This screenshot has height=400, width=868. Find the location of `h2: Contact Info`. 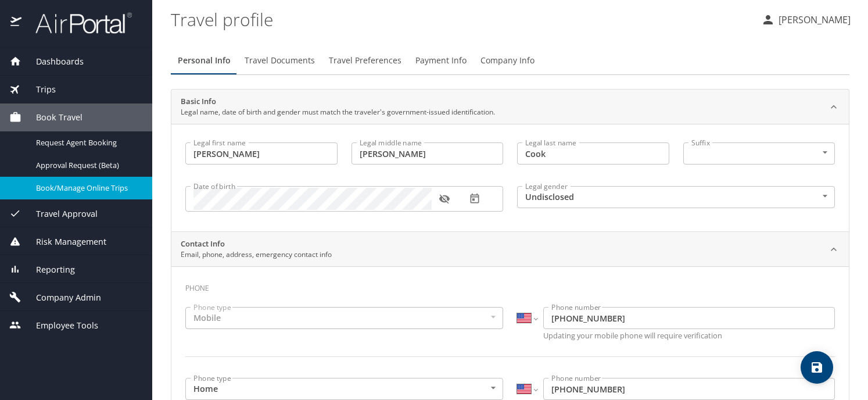

h2: Contact Info is located at coordinates (257, 244).